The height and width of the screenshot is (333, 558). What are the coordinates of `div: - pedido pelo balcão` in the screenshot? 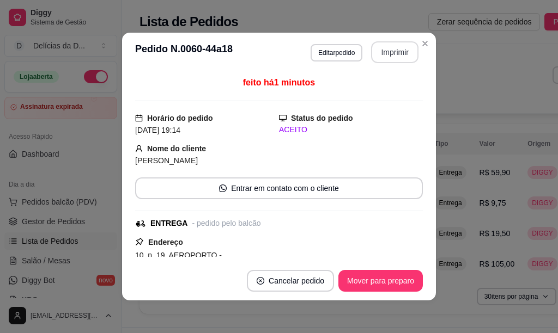 It's located at (226, 223).